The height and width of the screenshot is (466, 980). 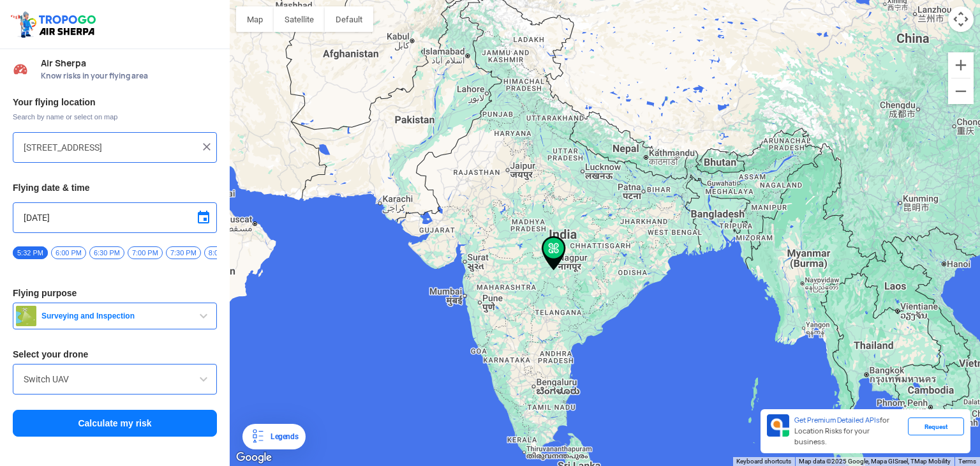 What do you see at coordinates (145, 253) in the screenshot?
I see `span: 7:00 PM` at bounding box center [145, 253].